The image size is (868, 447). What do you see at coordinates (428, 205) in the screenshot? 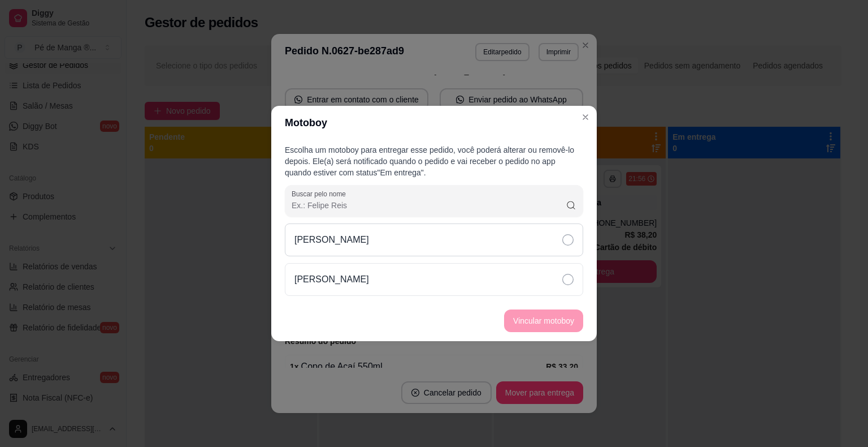
I see `input: Buscar pelo nome` at bounding box center [428, 205].